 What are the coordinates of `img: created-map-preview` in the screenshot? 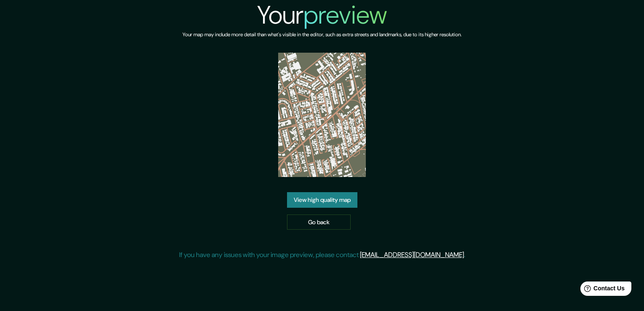 It's located at (322, 115).